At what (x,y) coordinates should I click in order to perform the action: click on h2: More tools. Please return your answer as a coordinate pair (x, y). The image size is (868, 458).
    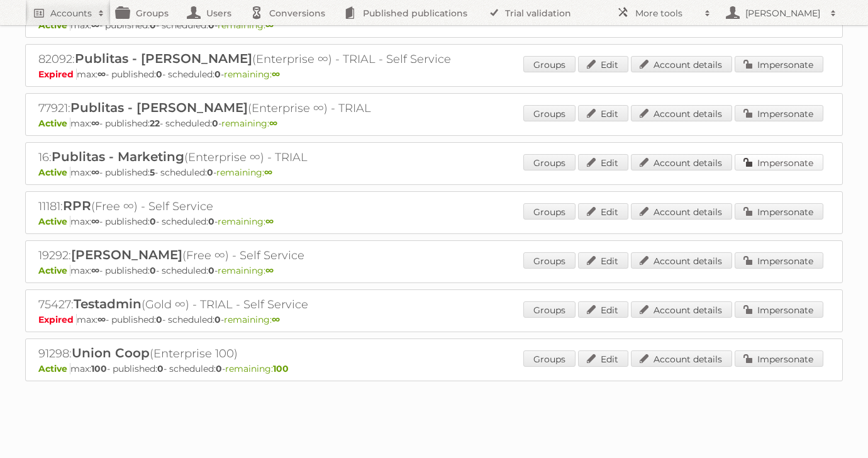
    Looking at the image, I should click on (667, 14).